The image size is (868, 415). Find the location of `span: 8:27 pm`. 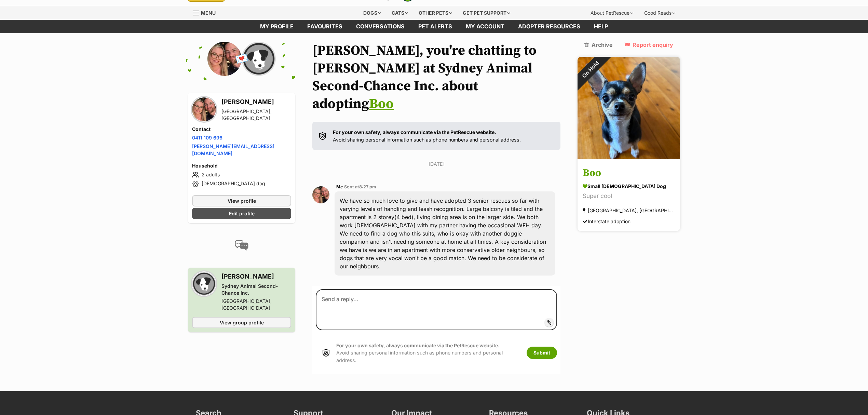

span: 8:27 pm is located at coordinates (368, 187).